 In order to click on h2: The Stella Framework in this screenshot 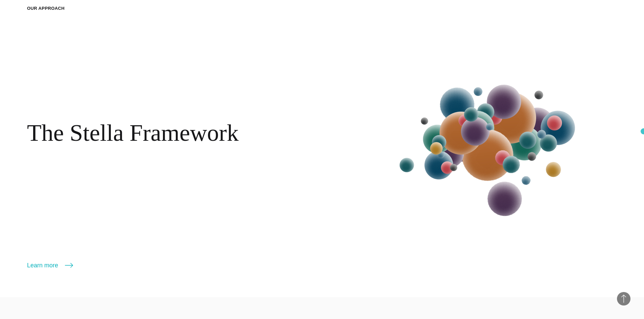, I will do `click(133, 133)`.